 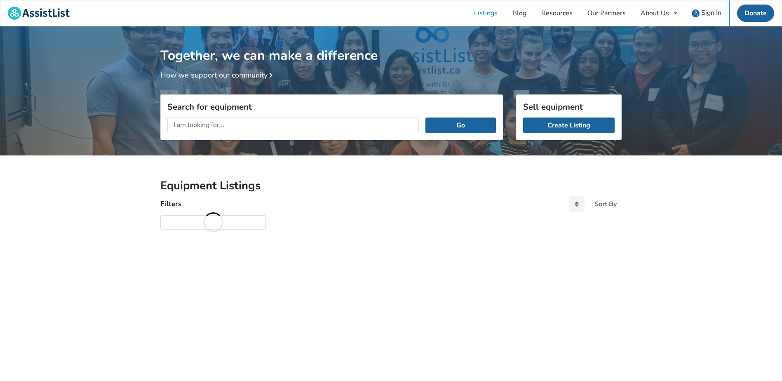 What do you see at coordinates (218, 75) in the screenshot?
I see `a: How we support our community` at bounding box center [218, 75].